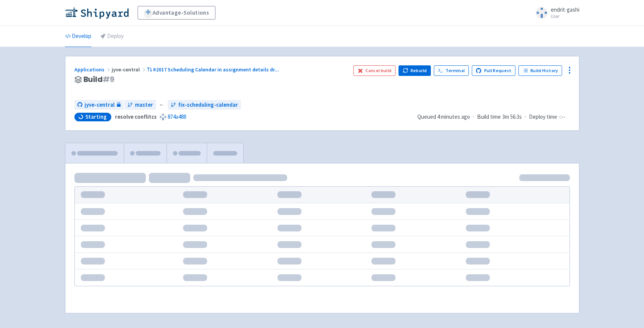  Describe the element at coordinates (374, 71) in the screenshot. I see `button: Cancel build` at that location.